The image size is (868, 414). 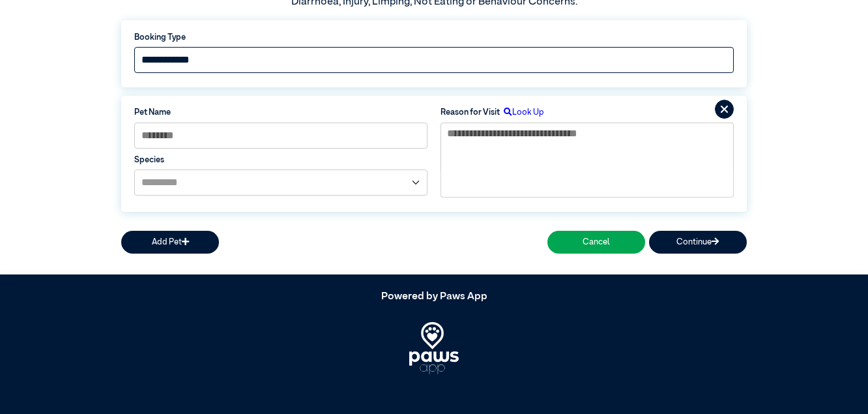 What do you see at coordinates (281, 112) in the screenshot?
I see `label: Pet Name` at bounding box center [281, 112].